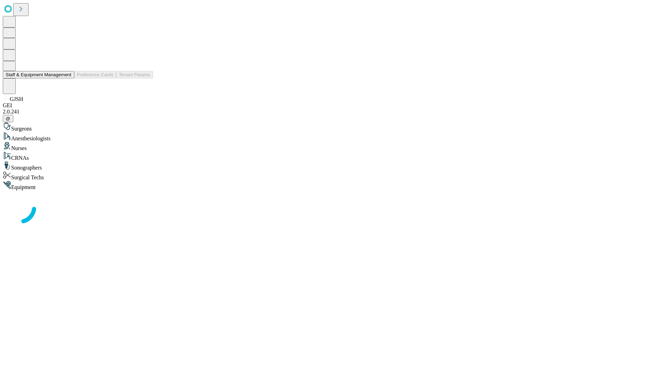  I want to click on div: CRNAs, so click(335, 157).